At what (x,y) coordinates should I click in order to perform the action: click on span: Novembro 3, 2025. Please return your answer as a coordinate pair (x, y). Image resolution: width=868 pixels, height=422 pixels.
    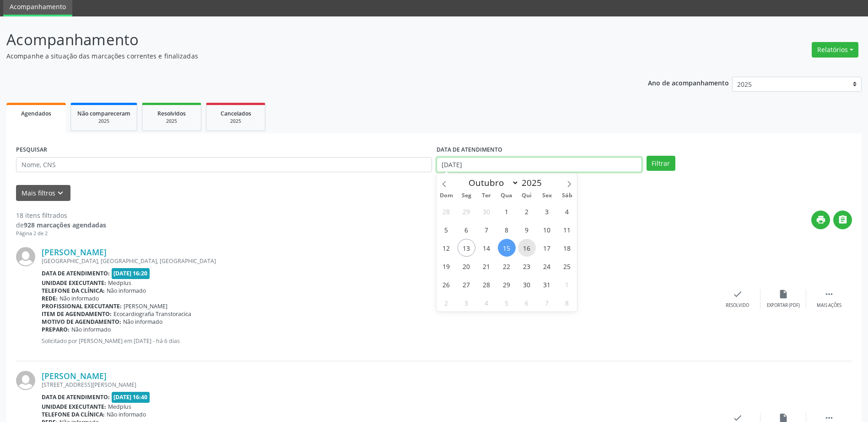
    Looking at the image, I should click on (466, 303).